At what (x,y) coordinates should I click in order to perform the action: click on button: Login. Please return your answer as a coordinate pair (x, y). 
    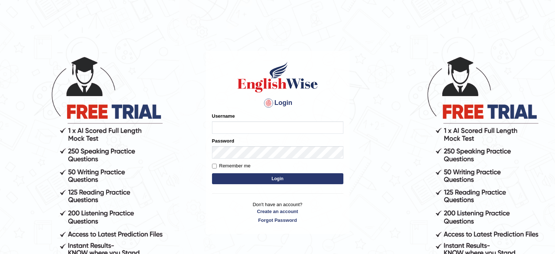
    Looking at the image, I should click on (278, 178).